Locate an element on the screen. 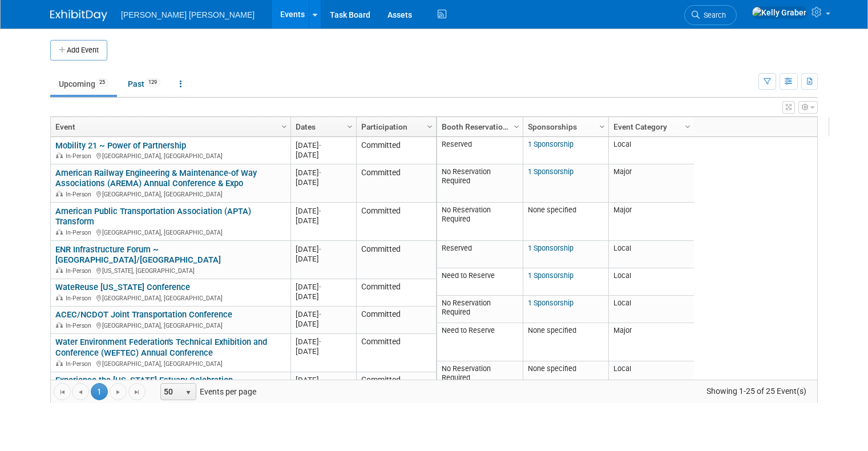 The height and width of the screenshot is (451, 868). img: Kelly Graber is located at coordinates (779, 13).